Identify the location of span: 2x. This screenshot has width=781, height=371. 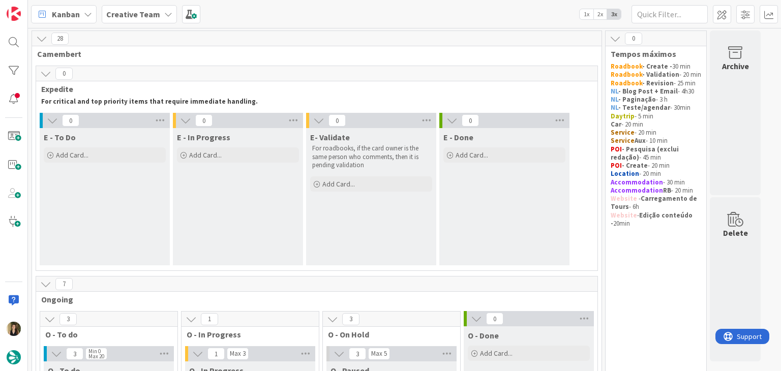
(600, 14).